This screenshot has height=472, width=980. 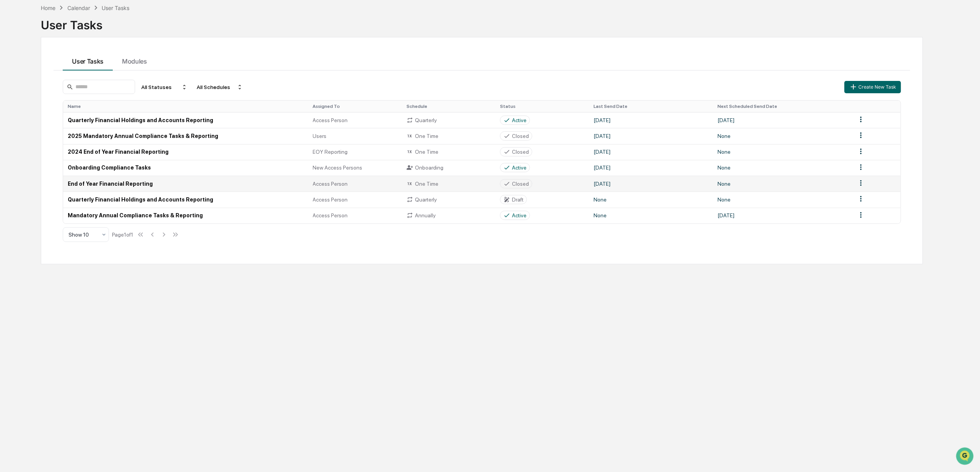 I want to click on span: EOY Reporting, so click(x=330, y=152).